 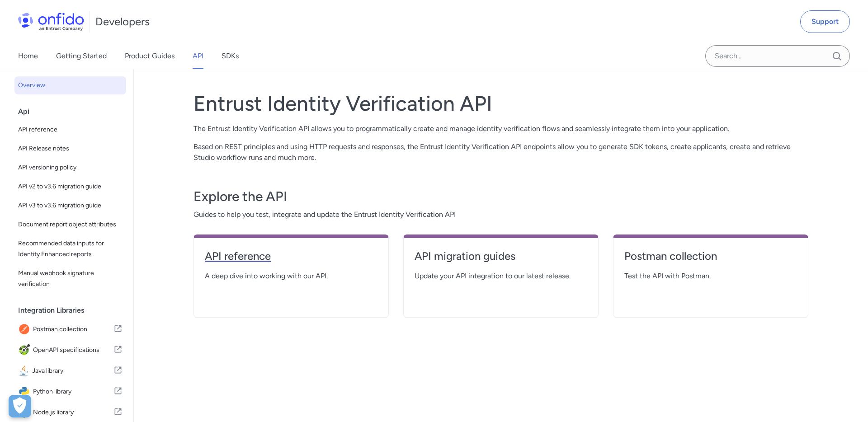 I want to click on a: IconPostman collectionPostman collection, so click(x=70, y=329).